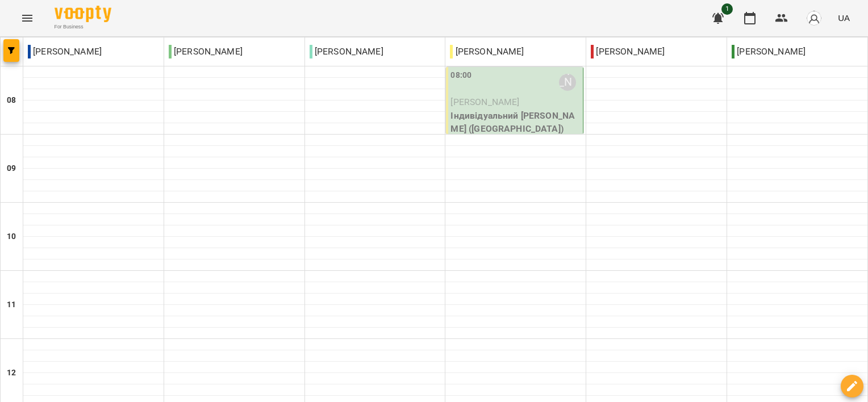  I want to click on button: Menu, so click(27, 18).